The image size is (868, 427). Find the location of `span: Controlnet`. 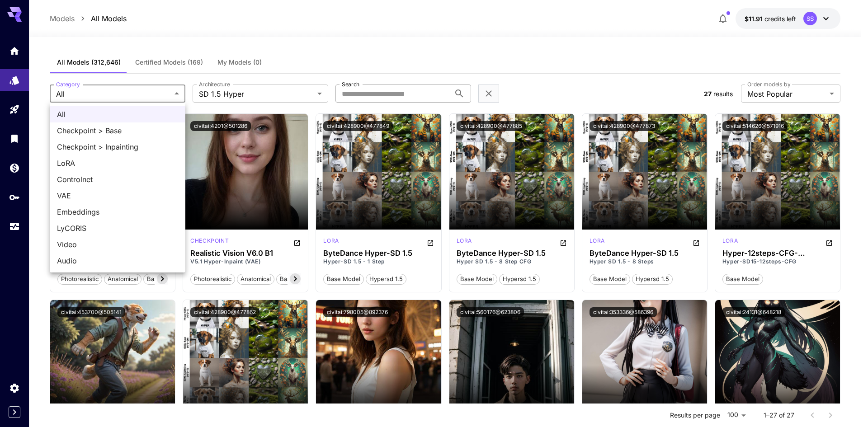

span: Controlnet is located at coordinates (118, 180).